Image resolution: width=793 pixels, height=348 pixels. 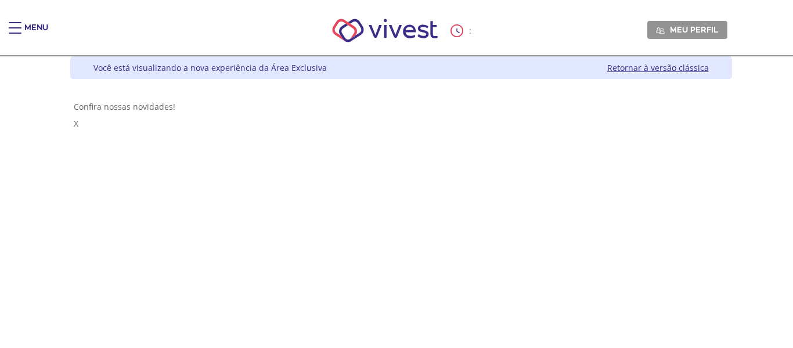 What do you see at coordinates (76, 123) in the screenshot?
I see `span: X` at bounding box center [76, 123].